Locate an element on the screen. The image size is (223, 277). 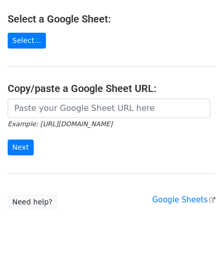
h4: Copy/paste a Google Sheet URL: is located at coordinates (111, 88).